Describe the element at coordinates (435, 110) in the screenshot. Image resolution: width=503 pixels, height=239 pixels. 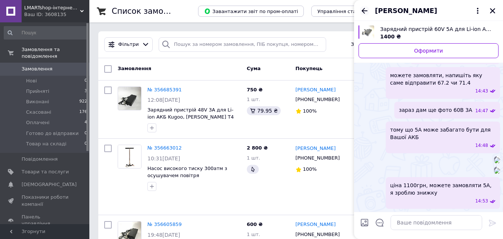
I see `span: зараз дам ще фото 60В 3А` at that location.